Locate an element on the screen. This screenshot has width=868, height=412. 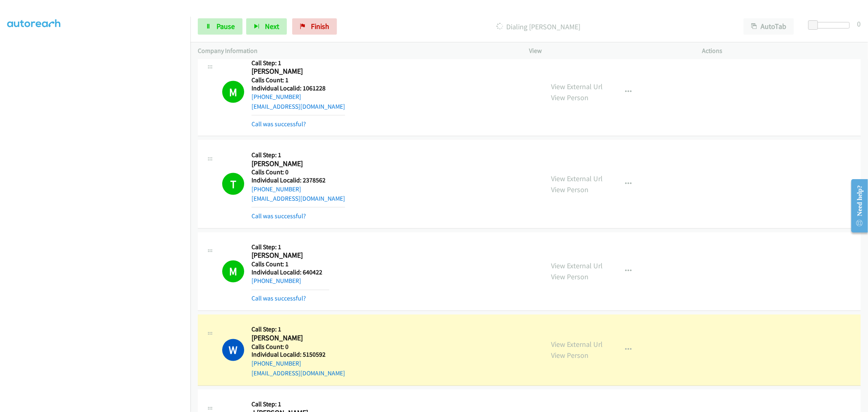
h1: W is located at coordinates (233, 350).